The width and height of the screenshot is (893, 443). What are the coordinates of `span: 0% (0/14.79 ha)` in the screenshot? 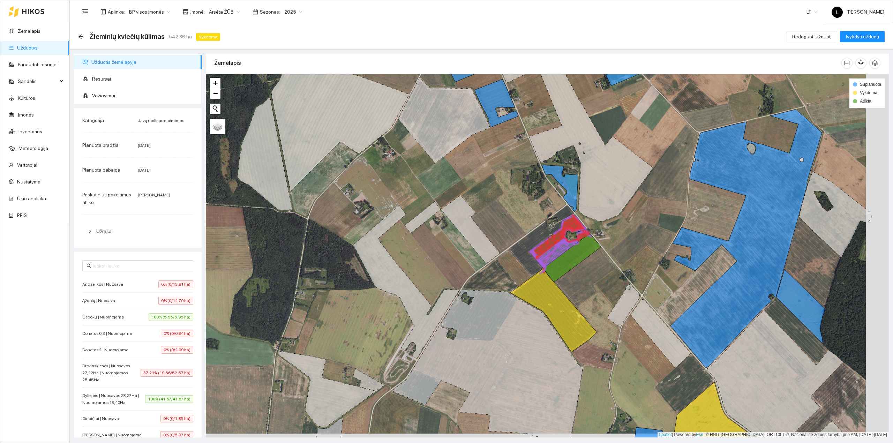 It's located at (176, 301).